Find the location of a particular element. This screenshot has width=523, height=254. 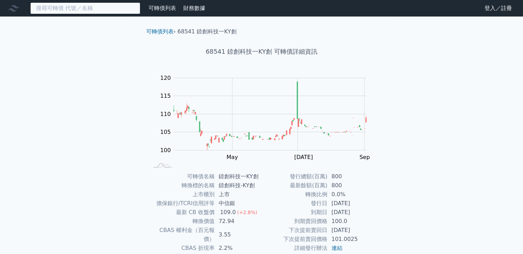

td: 下次提前賣回價格 is located at coordinates (294, 239).